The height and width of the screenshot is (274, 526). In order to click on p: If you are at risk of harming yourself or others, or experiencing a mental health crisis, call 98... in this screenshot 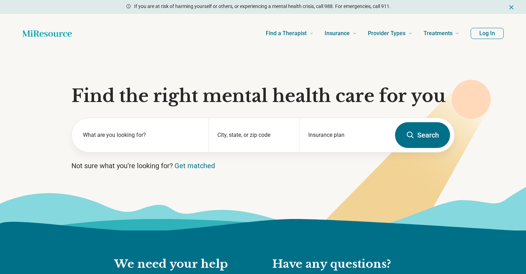, I will do `click(262, 6)`.